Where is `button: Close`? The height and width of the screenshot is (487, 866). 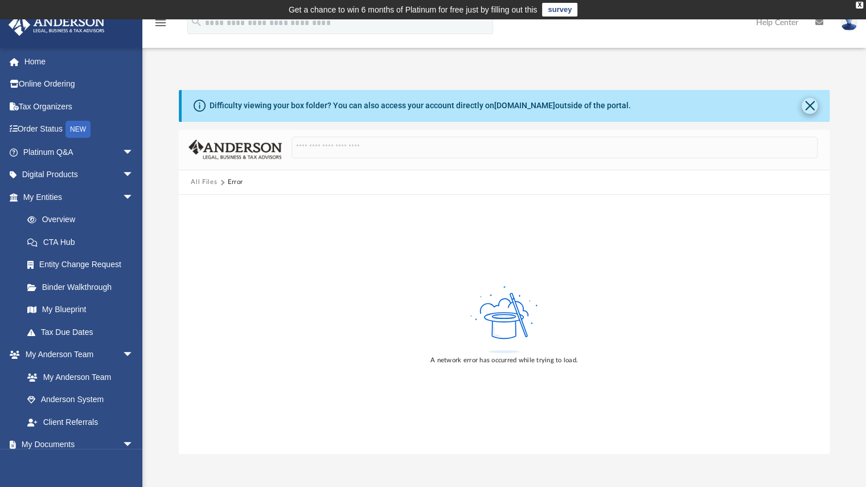 button: Close is located at coordinates (810, 106).